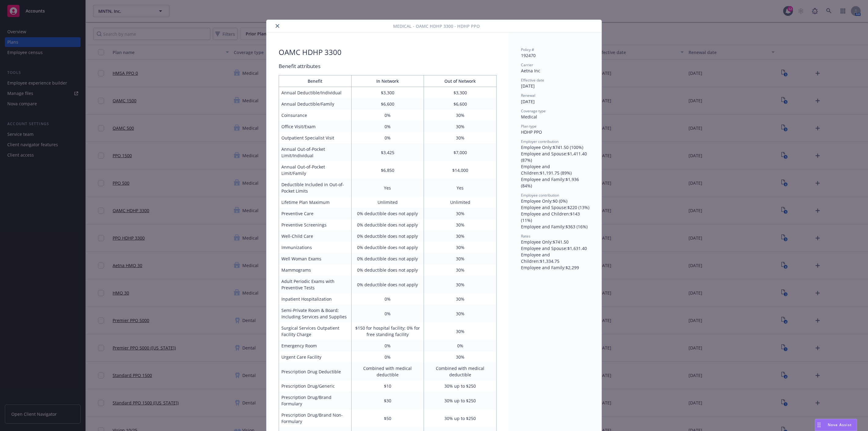  I want to click on th: Benefit, so click(315, 81).